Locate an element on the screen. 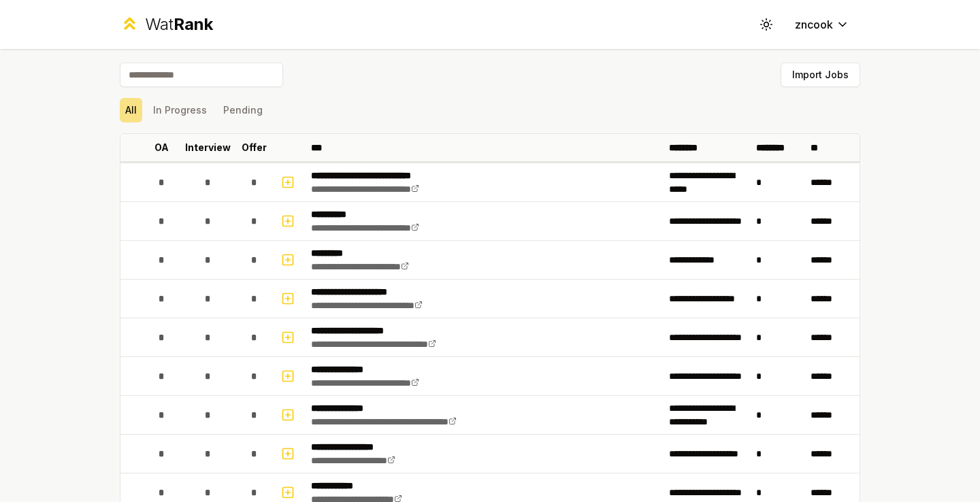 The height and width of the screenshot is (502, 980). button: zncook is located at coordinates (822, 25).